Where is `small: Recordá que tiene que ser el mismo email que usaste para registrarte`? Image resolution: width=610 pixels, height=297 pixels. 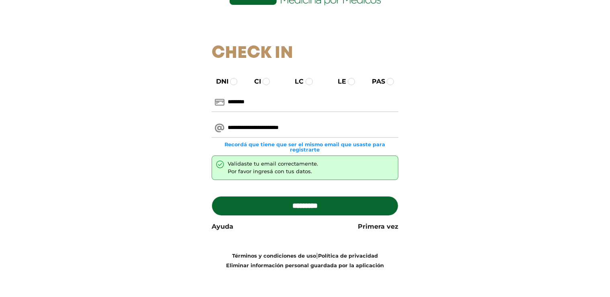 small: Recordá que tiene que ser el mismo email que usaste para registrarte is located at coordinates (305, 147).